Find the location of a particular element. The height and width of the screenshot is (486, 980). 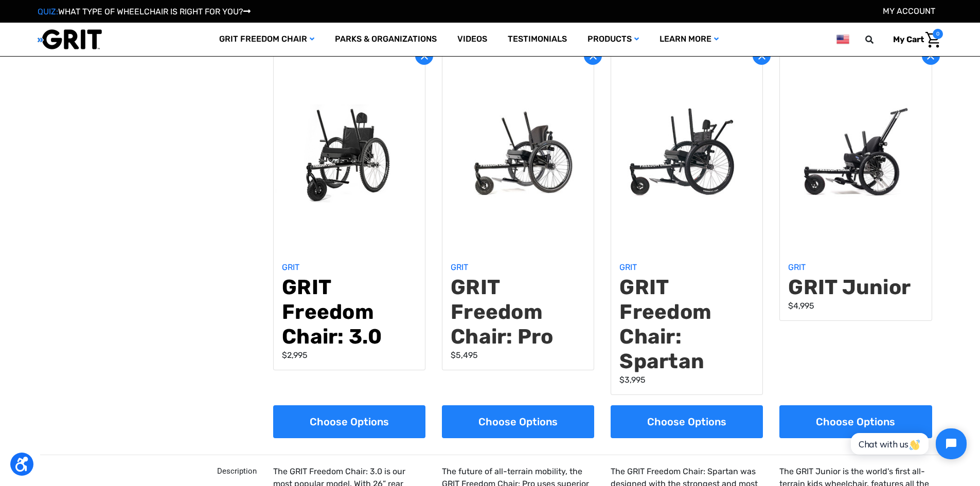

span: QUIZ: is located at coordinates (48, 11).